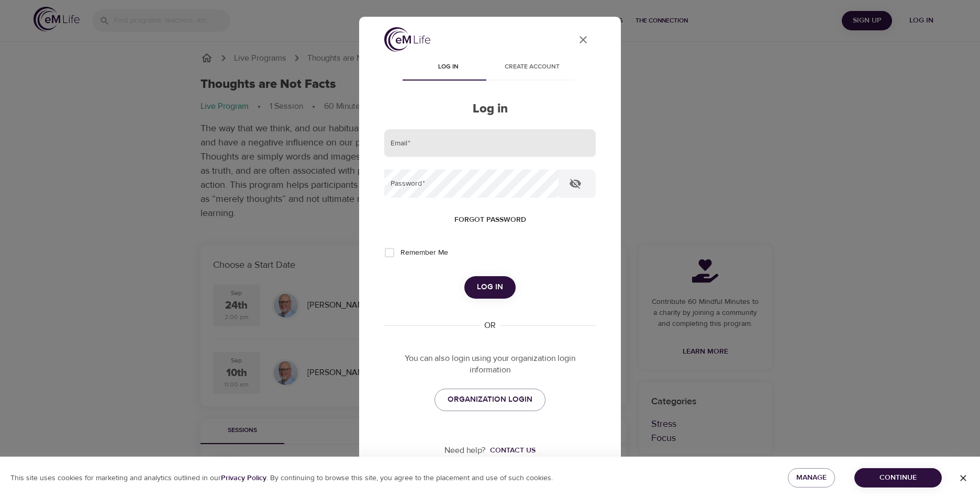 The image size is (980, 499). What do you see at coordinates (490, 68) in the screenshot?
I see `div: disabled tabs example` at bounding box center [490, 68].